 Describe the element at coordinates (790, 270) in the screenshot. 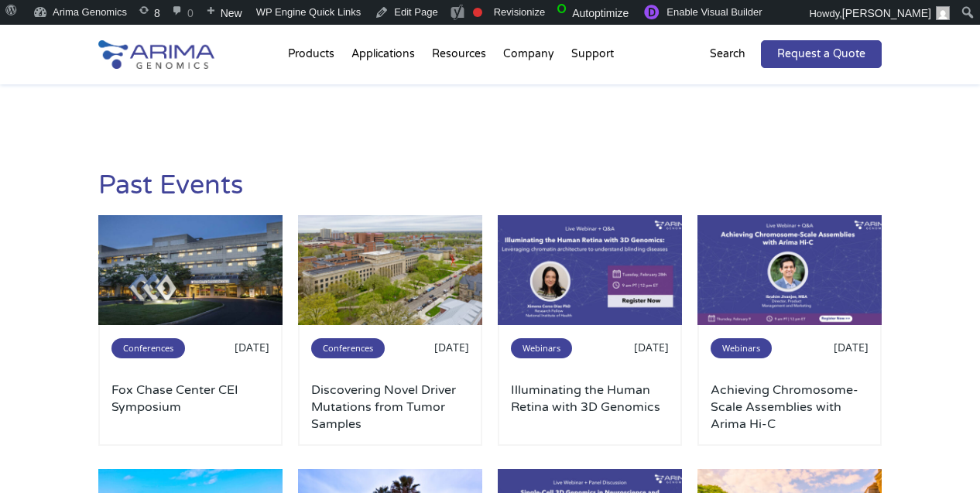

I see `img: February-2023-Webinar-Product-500x300.jpg` at that location.